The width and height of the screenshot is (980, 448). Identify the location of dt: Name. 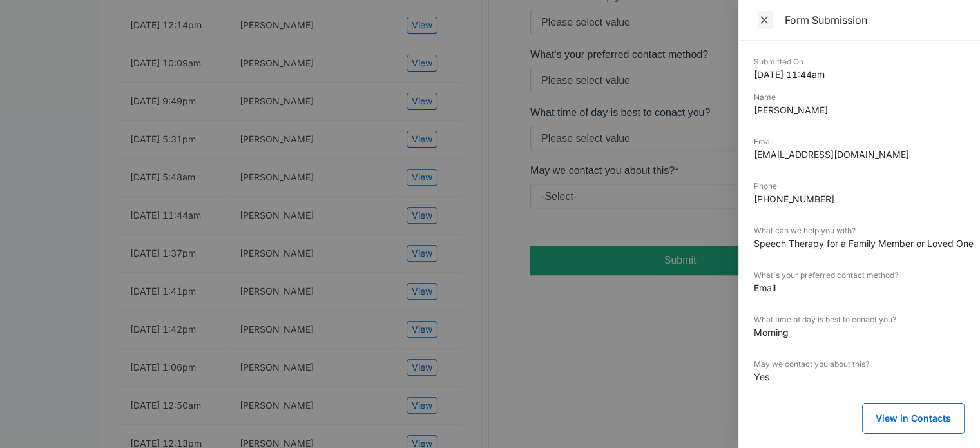
(859, 97).